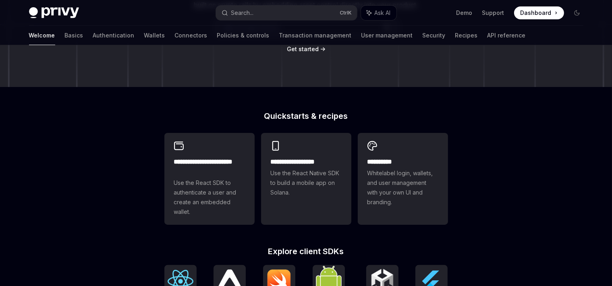  I want to click on a: Dashboard, so click(539, 13).